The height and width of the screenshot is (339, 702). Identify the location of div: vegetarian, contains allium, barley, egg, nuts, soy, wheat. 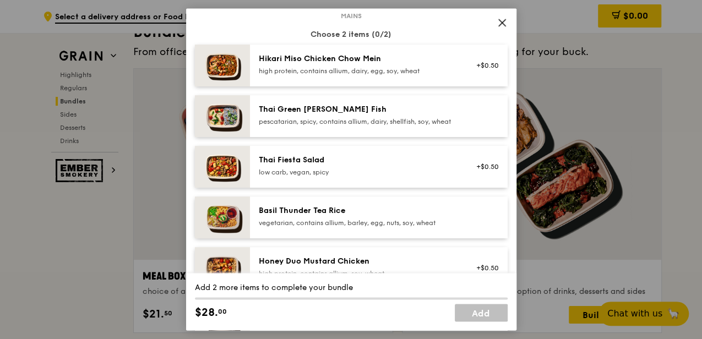
(357, 223).